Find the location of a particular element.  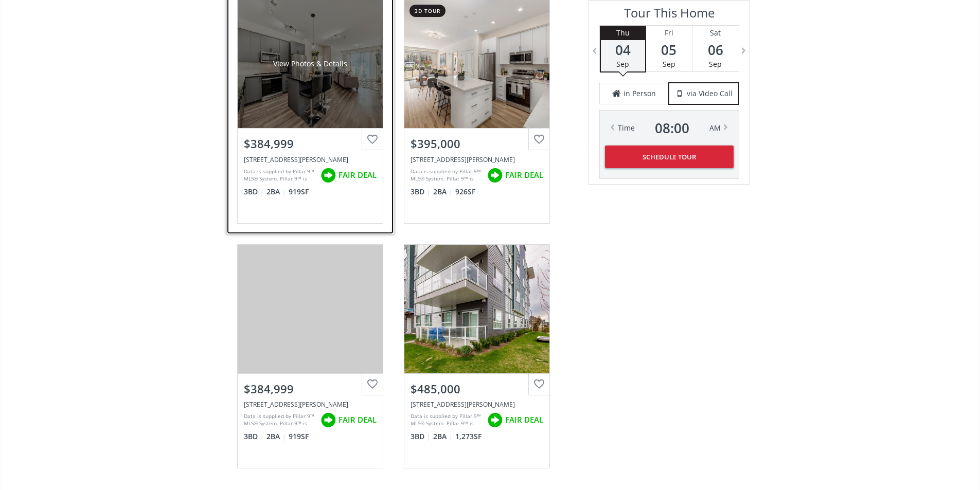

div: 15 Sage Meadows Landing NW #6105, Calgary, AB T3P 1E5 is located at coordinates (477, 159).